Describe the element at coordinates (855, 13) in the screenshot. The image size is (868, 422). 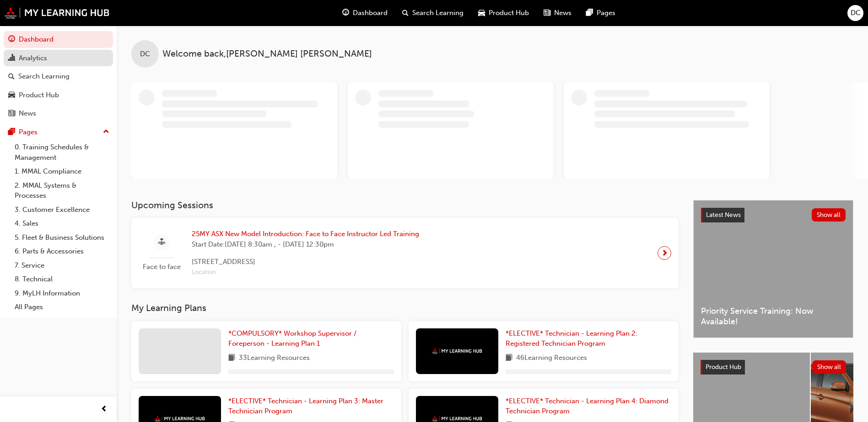
I see `button: DC` at that location.